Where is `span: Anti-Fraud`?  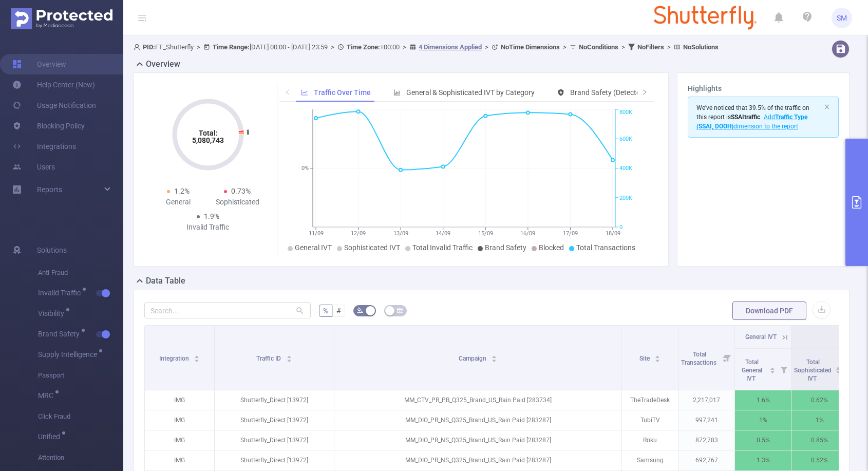 span: Anti-Fraud is located at coordinates (80, 272).